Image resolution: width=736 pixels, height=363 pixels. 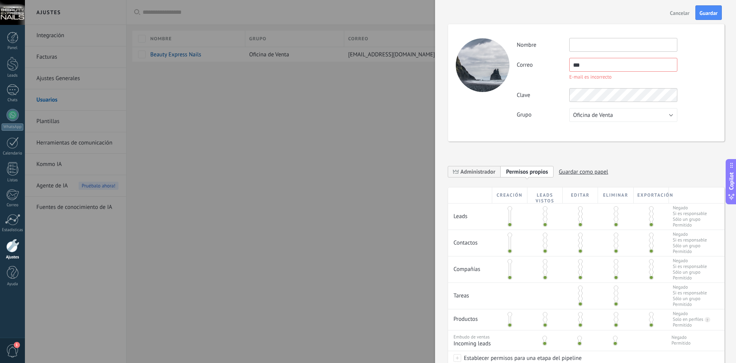 I want to click on div: Ayuda, so click(x=13, y=284).